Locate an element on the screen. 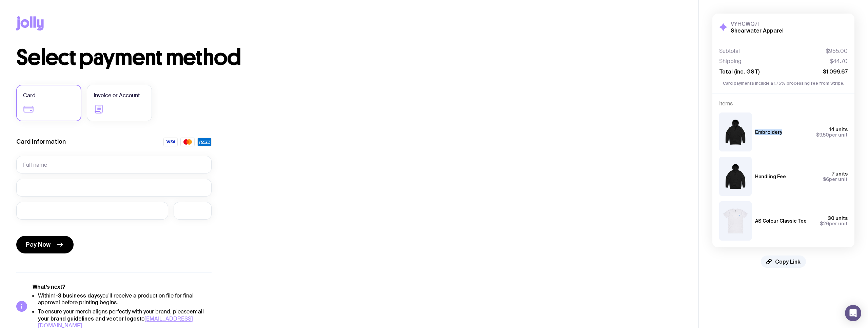  input: Full name is located at coordinates (114, 165).